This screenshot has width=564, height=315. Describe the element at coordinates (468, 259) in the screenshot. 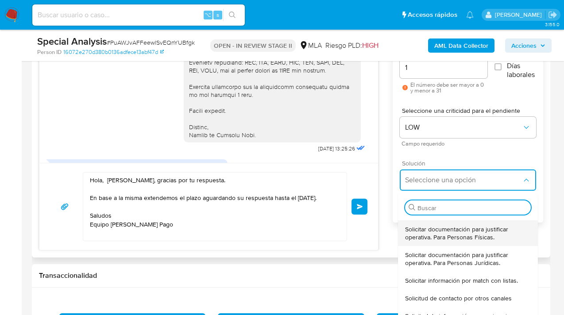

I see `span: Solicitar documentación para justificar operativa. Para Personas Jurídicas.` at that location.